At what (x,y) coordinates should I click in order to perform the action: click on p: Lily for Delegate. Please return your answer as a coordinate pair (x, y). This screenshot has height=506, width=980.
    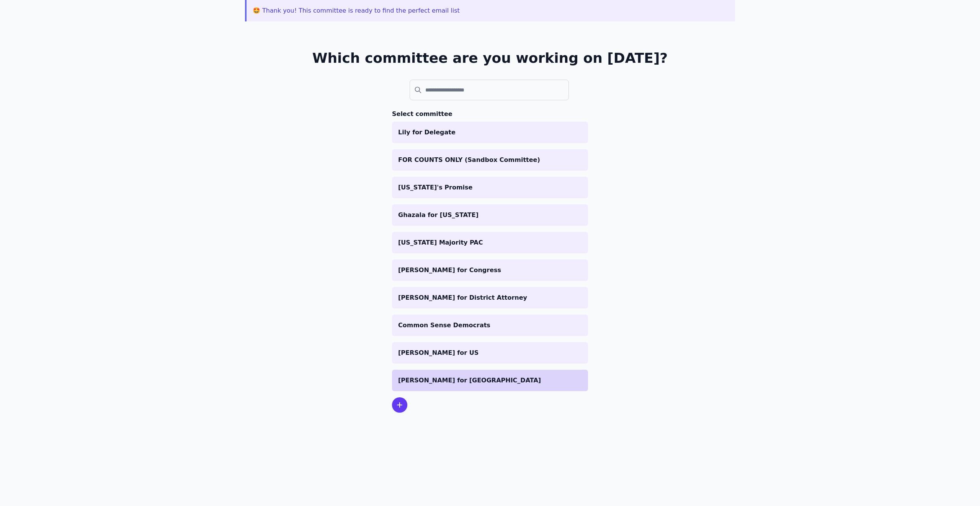
    Looking at the image, I should click on (490, 133).